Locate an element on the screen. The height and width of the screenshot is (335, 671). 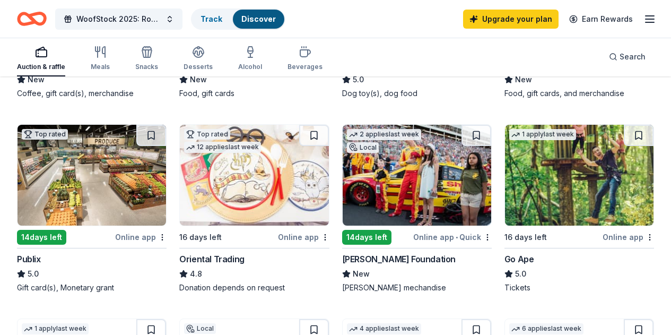
button: Desserts is located at coordinates (198, 59).